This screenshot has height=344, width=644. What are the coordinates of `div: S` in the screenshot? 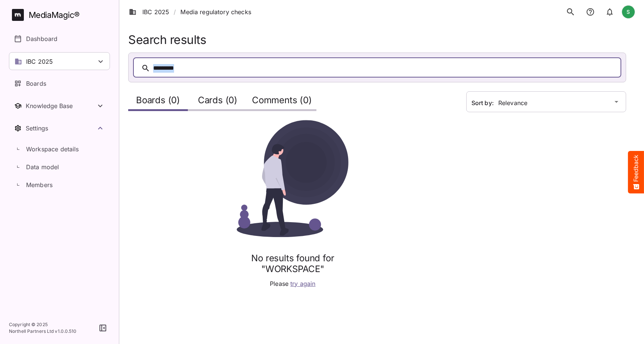 It's located at (628, 12).